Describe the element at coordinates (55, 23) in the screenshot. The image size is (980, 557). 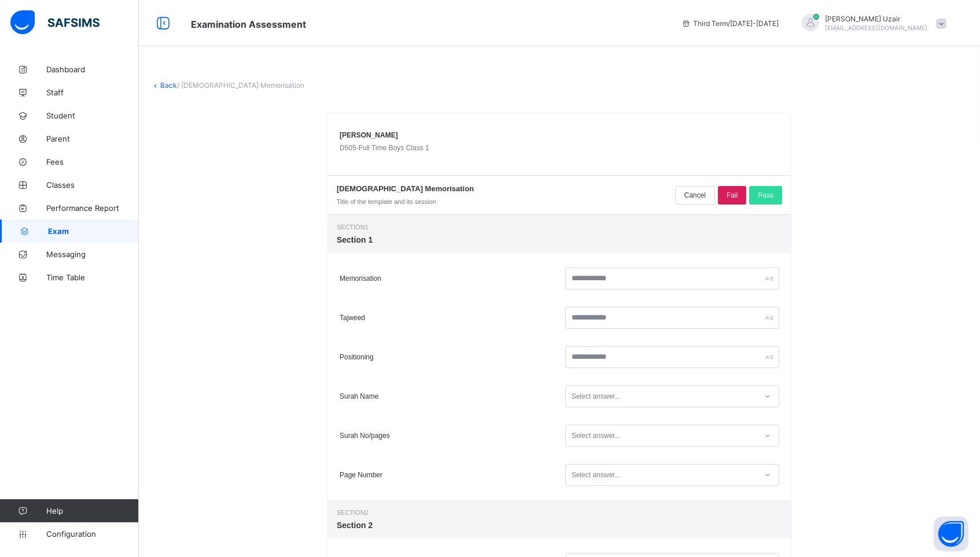
I see `img: safsims` at that location.